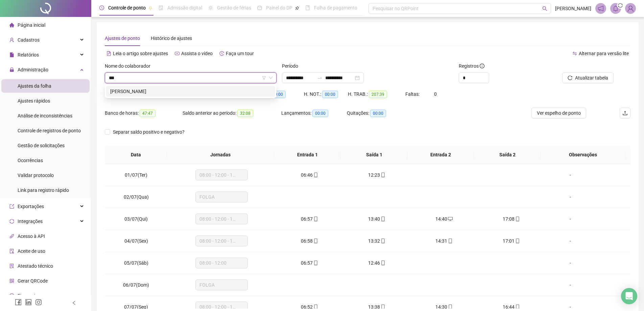  Describe the element at coordinates (45, 116) in the screenshot. I see `span: Análise de inconsistências` at that location.